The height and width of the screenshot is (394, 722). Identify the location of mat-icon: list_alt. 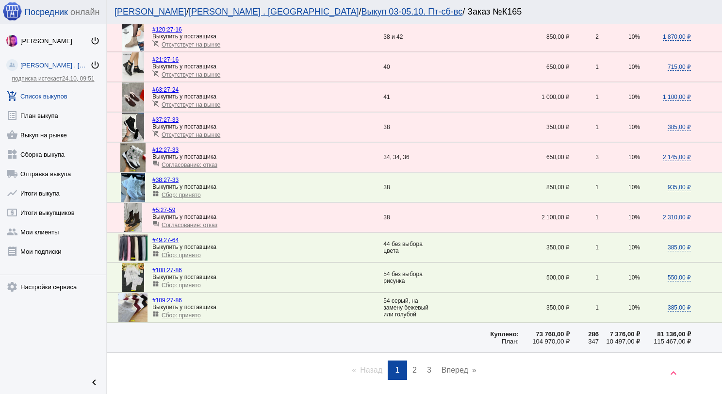
(12, 116).